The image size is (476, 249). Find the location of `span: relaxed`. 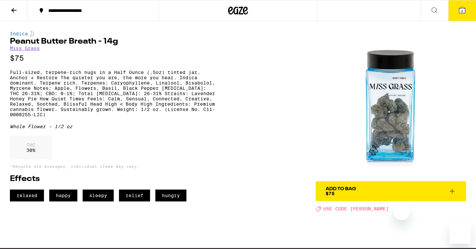

span: relaxed is located at coordinates (27, 196).